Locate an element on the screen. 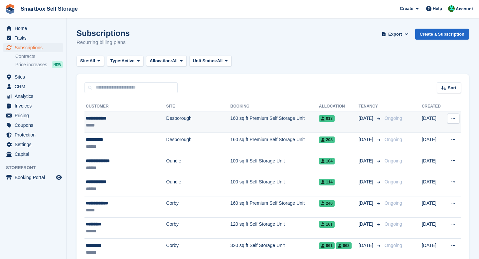 The height and width of the screenshot is (259, 479). span: 240 is located at coordinates (327, 203).